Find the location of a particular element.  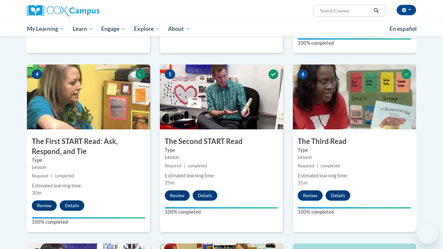

span: 4 is located at coordinates (37, 74).